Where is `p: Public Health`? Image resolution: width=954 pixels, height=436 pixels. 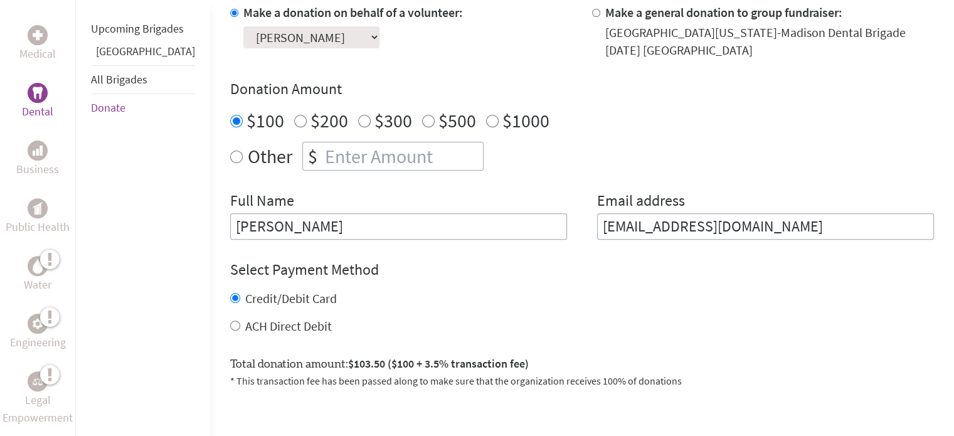 p: Public Health is located at coordinates (38, 227).